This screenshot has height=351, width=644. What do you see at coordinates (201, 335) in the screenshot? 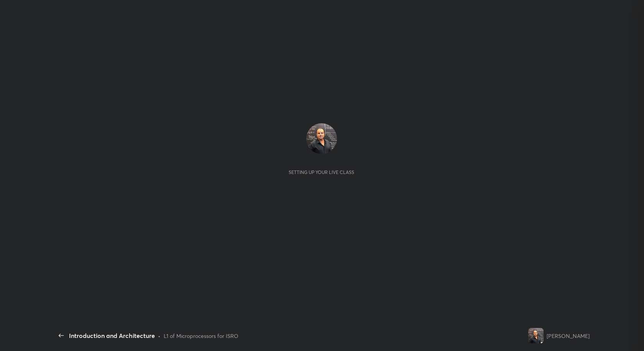
I see `div: L1 of Microprocessors for ISRO` at bounding box center [201, 335].